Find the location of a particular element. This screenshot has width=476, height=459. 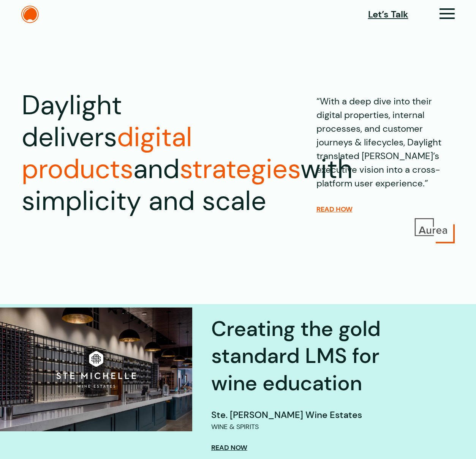

span: Let’s Talk is located at coordinates (388, 14).